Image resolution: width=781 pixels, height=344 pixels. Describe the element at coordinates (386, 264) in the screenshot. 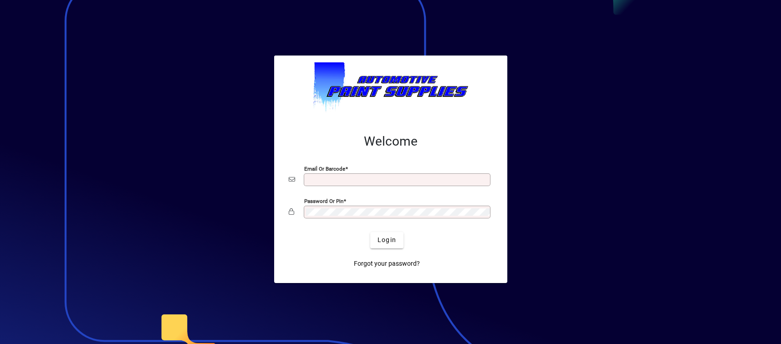

I see `a: Forgot your password?` at that location.